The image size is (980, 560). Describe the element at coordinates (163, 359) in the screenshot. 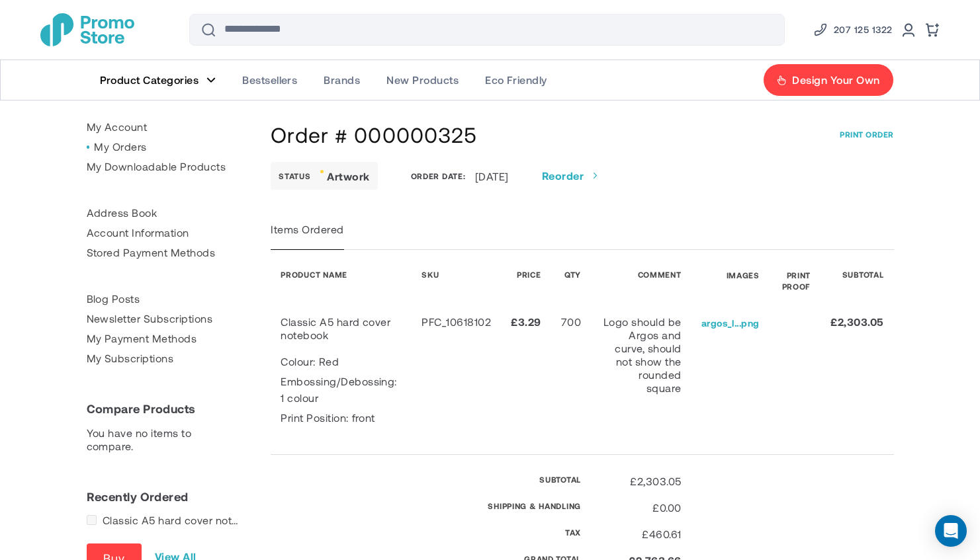

I see `a: My Subscriptions` at that location.